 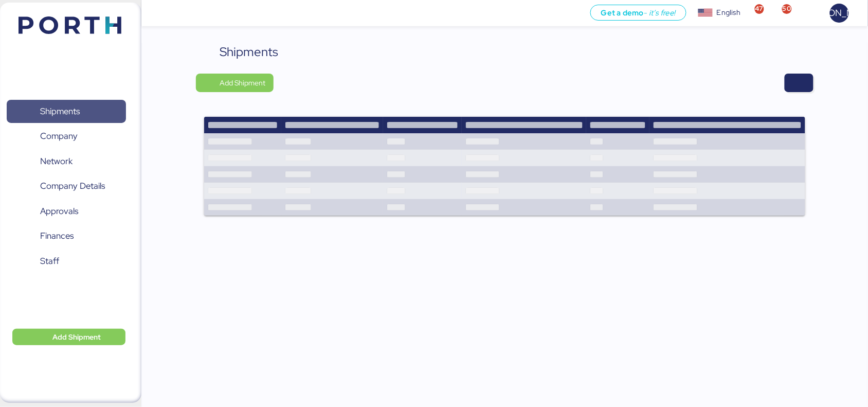 What do you see at coordinates (67, 137) in the screenshot?
I see `a: Company` at bounding box center [67, 137].